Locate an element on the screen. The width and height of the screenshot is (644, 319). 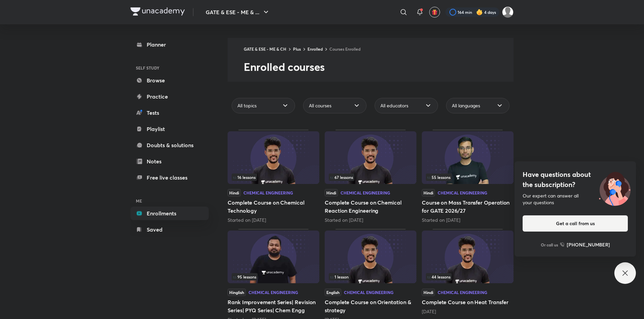
div: Started on Aug 29 is located at coordinates (371, 220).